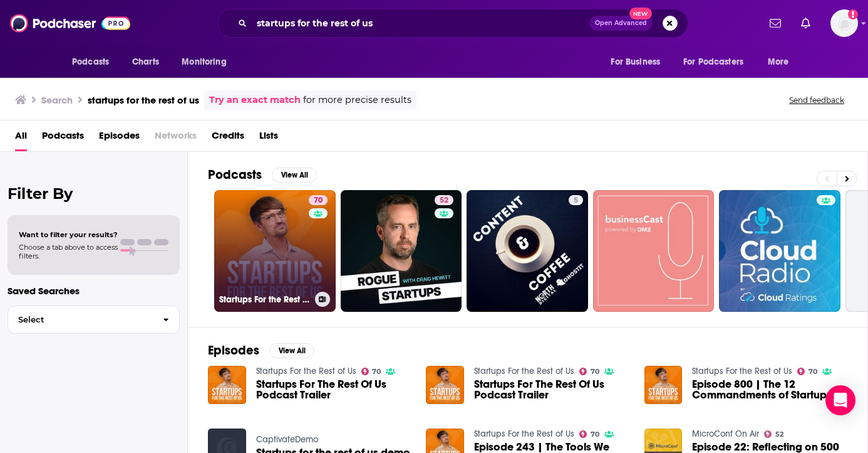  What do you see at coordinates (70, 23) in the screenshot?
I see `img: Podchaser - Follow, Share and Rate Podcasts` at bounding box center [70, 23].